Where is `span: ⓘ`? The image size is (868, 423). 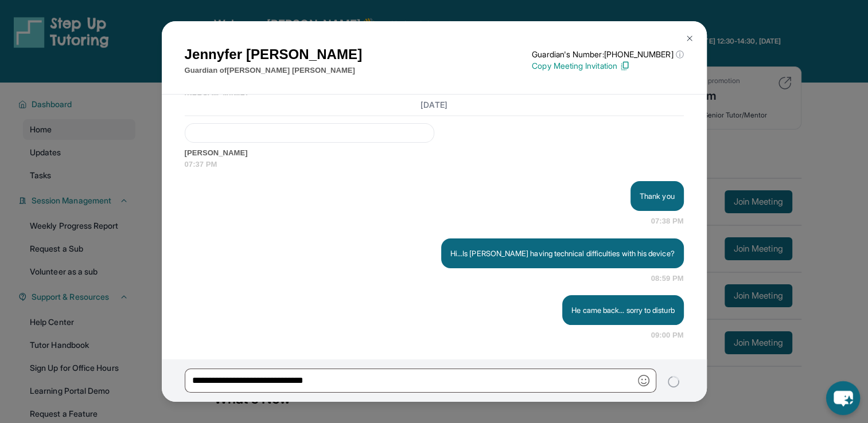
span: ⓘ is located at coordinates (679, 54).